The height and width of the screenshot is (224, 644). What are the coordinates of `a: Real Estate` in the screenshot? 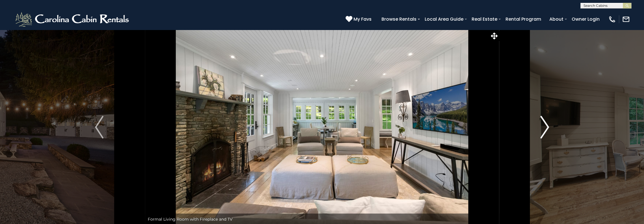 It's located at (484, 19).